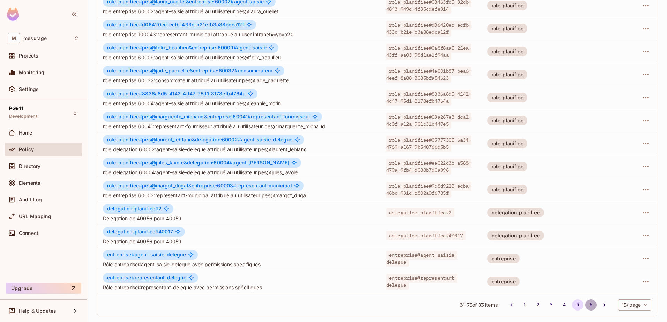 The image size is (667, 322). What do you see at coordinates (25, 133) in the screenshot?
I see `span: Home` at bounding box center [25, 133].